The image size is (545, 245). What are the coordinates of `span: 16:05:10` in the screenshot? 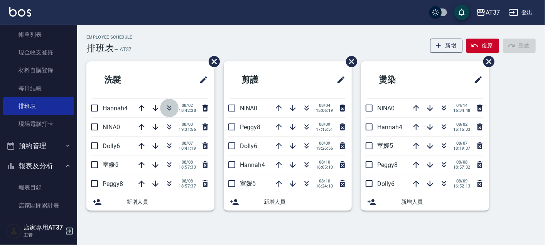 It's located at (325, 167).